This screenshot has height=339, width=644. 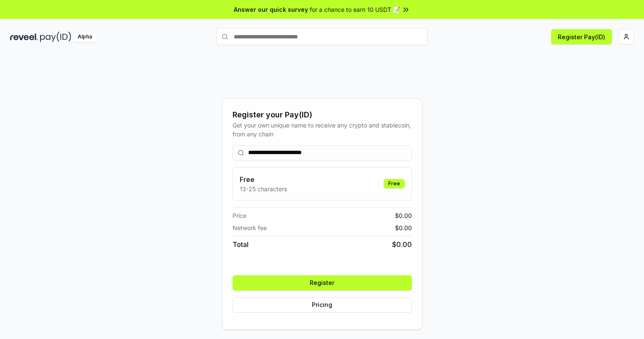 I want to click on span: for a chance to earn 10 USDT 📝, so click(x=355, y=9).